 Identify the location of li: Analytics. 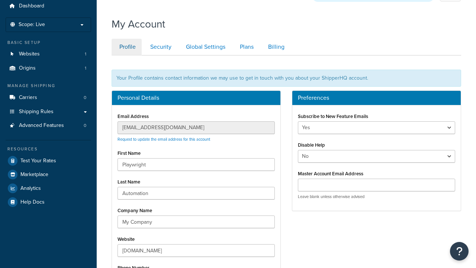
(48, 188).